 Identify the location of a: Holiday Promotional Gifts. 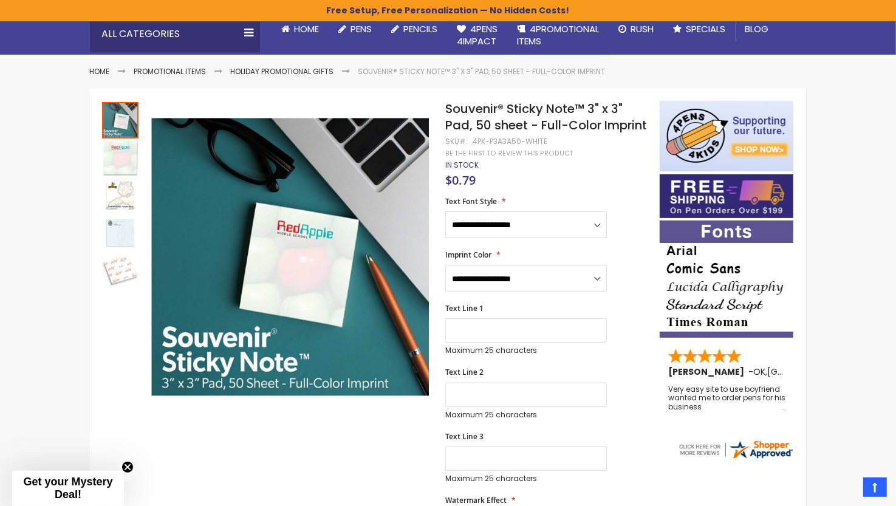
(283, 71).